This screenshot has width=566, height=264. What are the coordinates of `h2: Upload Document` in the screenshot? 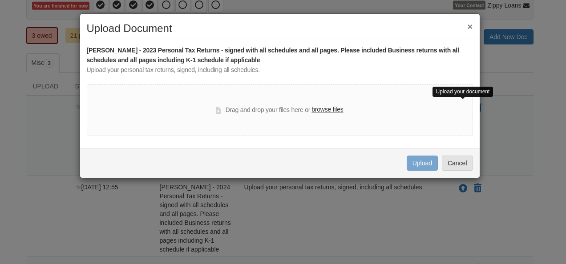 It's located at (280, 28).